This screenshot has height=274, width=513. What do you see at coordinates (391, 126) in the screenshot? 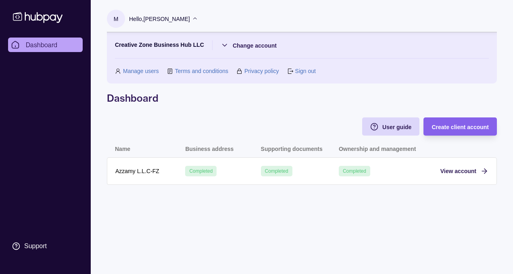
I see `a: User guide` at bounding box center [391, 126].